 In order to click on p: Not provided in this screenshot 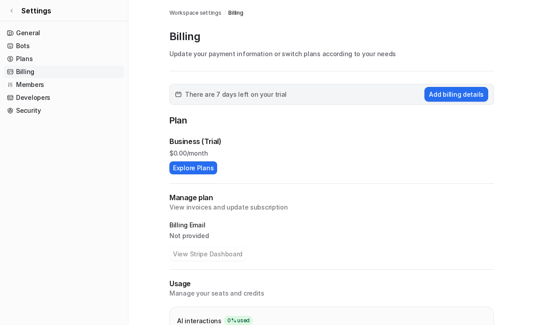, I will do `click(332, 236)`.